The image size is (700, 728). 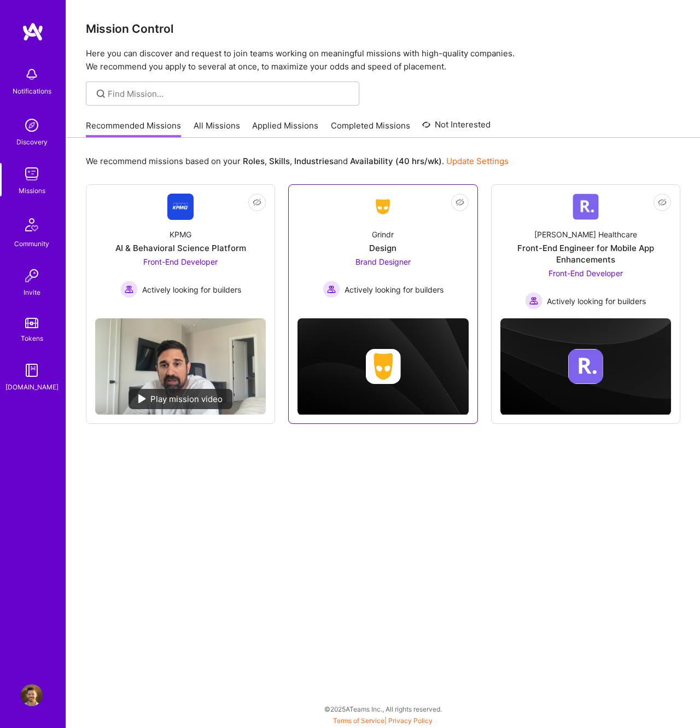 What do you see at coordinates (180, 234) in the screenshot?
I see `div: KPMG` at bounding box center [180, 234].